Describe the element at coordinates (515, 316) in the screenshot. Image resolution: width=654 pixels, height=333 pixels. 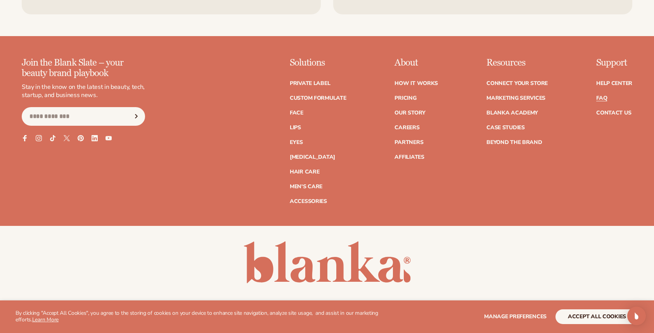
I see `span: Manage preferences` at that location.